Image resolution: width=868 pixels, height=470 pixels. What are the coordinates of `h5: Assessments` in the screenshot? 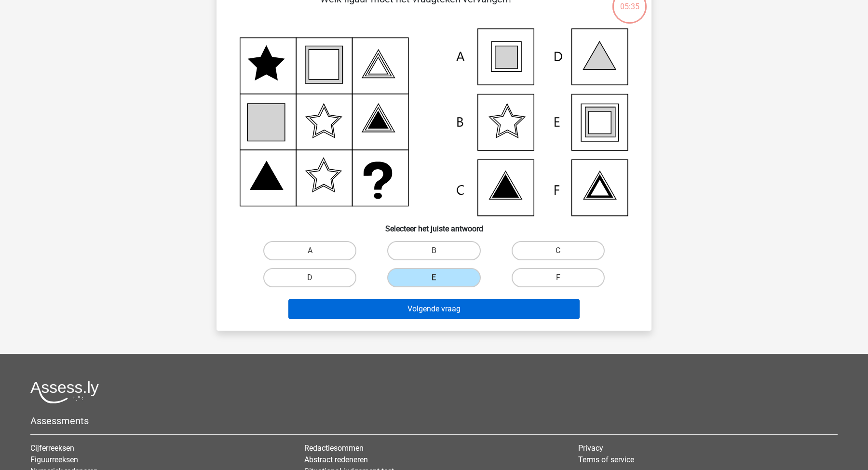 It's located at (434, 421).